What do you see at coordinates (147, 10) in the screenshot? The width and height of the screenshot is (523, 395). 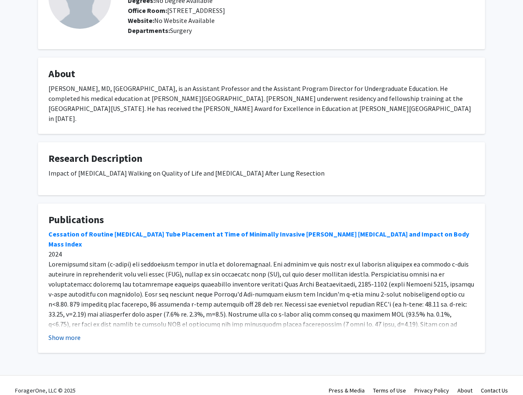 I see `b: Office Room:` at bounding box center [147, 10].